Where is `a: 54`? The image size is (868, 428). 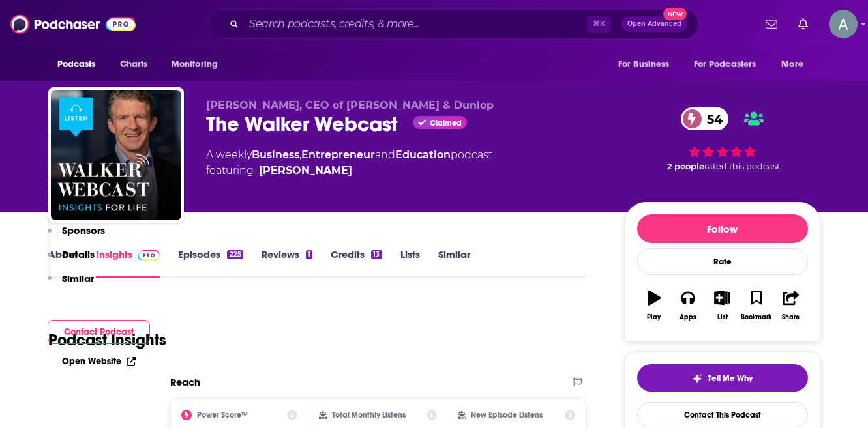 a: 54 is located at coordinates (705, 119).